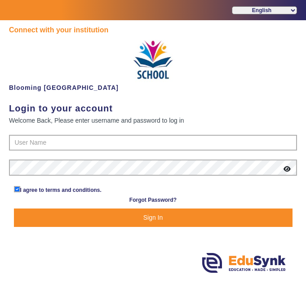  I want to click on button: Sign In, so click(153, 218).